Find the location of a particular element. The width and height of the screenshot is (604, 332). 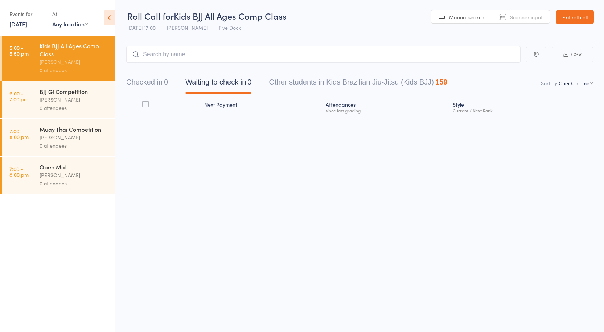

div: Open Mat is located at coordinates (74, 167).